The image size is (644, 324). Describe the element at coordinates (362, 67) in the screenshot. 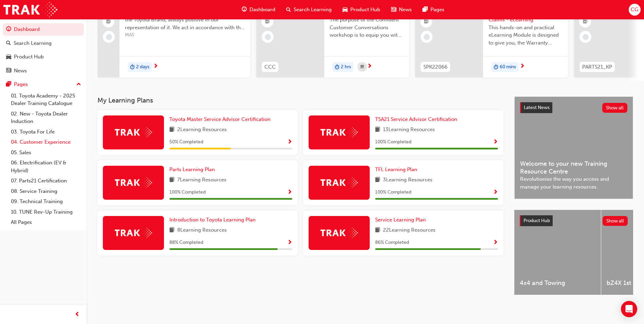

I see `span: calendar-icon` at that location.